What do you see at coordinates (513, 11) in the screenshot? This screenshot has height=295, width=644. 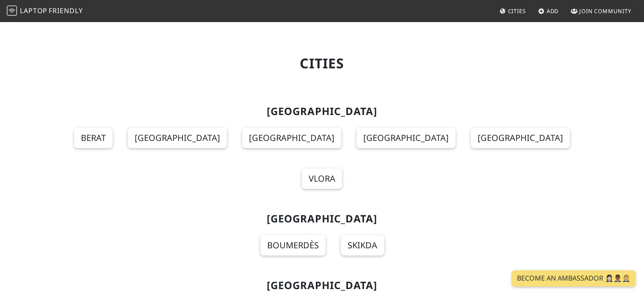 I see `a: Cities` at bounding box center [513, 11].